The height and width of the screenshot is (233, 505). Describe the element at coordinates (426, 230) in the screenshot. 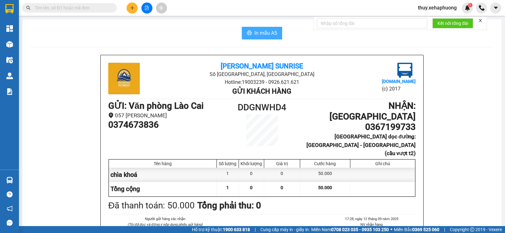

I see `strong: 0369 525 060` at that location.